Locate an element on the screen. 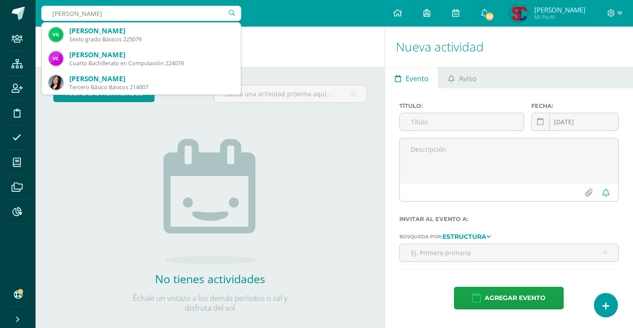  img: 1724ea45ecb6bc17bcbddfcdcf12cac7.png is located at coordinates (56, 83).